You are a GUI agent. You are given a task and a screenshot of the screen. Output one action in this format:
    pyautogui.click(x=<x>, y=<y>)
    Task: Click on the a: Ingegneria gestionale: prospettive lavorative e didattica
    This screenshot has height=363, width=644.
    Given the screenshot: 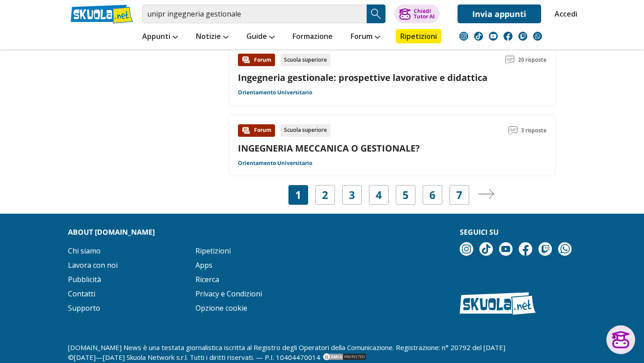 What is the action you would take?
    pyautogui.click(x=363, y=77)
    